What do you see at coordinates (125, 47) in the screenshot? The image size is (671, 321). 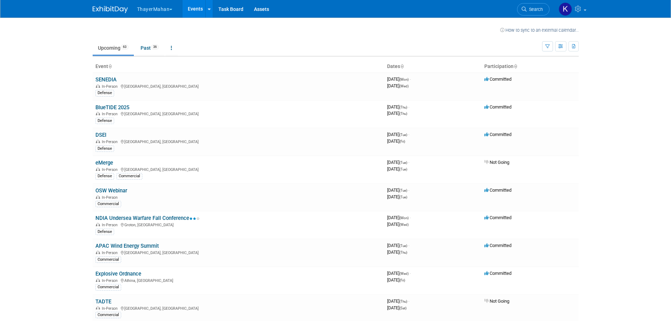 I see `span: 63` at bounding box center [125, 47].